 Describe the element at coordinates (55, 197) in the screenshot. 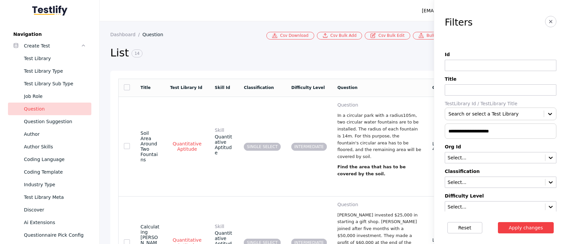

I see `div: Test Library Meta` at that location.